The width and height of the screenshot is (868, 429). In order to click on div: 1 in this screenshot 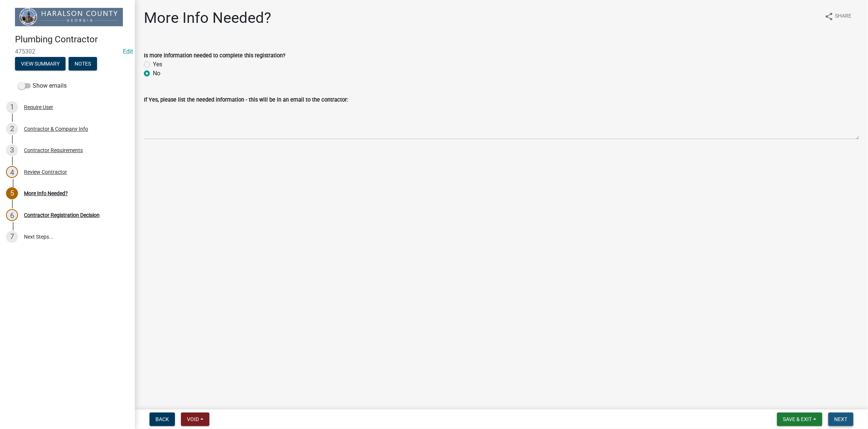, I will do `click(12, 107)`.